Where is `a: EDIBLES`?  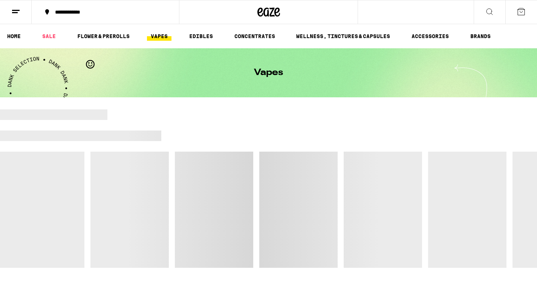 a: EDIBLES is located at coordinates (201, 36).